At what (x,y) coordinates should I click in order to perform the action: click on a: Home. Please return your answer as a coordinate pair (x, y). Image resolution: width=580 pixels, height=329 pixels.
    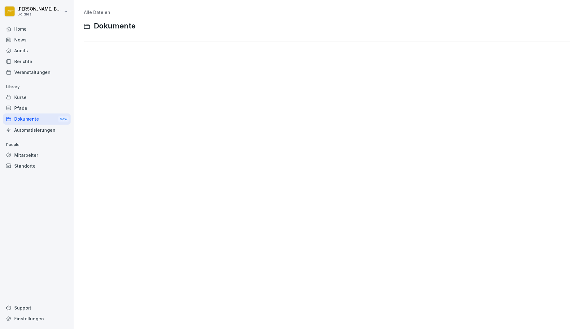
    Looking at the image, I should click on (37, 29).